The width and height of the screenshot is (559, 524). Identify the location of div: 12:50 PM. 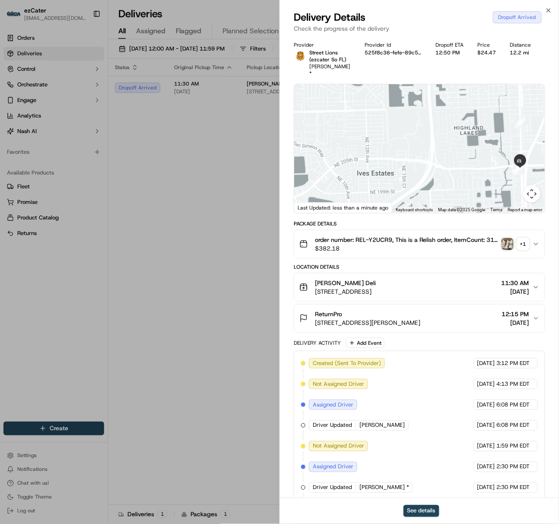
(450, 53).